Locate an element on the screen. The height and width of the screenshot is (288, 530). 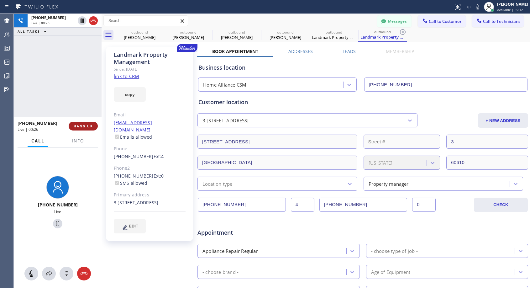
div: Business location is located at coordinates (363, 67).